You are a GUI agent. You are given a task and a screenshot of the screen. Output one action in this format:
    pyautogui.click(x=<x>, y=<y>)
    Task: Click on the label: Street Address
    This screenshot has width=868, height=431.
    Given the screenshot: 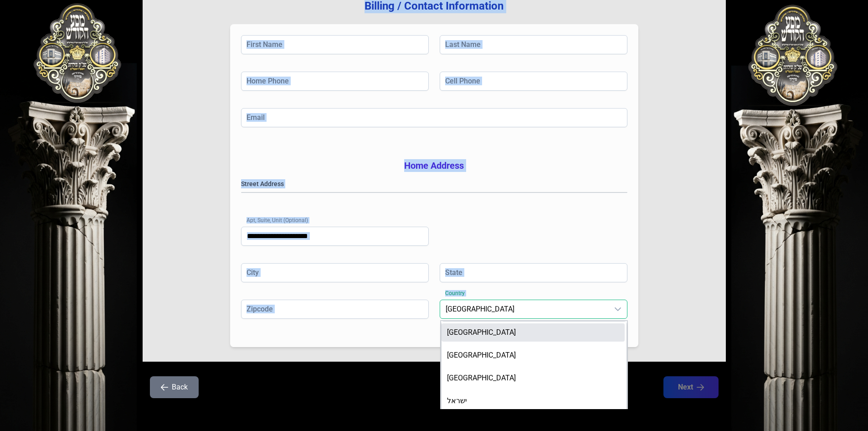 What is the action you would take?
    pyautogui.click(x=434, y=184)
    